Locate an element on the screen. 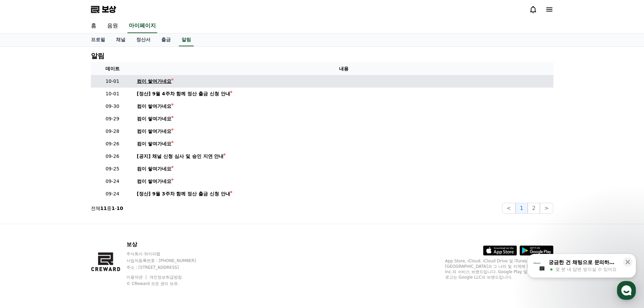 This screenshot has width=644, height=308. font: 음원 is located at coordinates (113, 25).